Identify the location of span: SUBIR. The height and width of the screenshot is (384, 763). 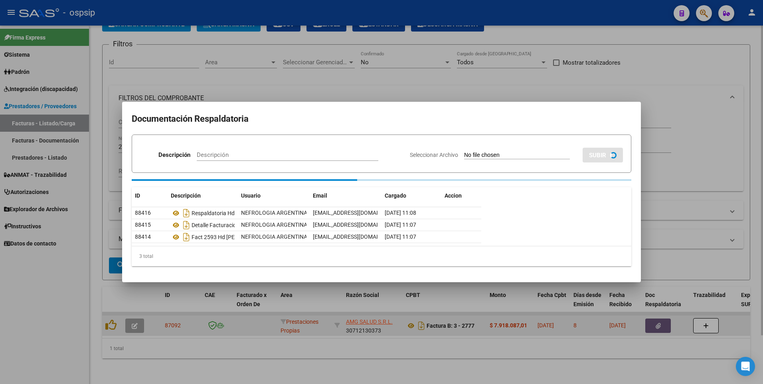
(597, 155).